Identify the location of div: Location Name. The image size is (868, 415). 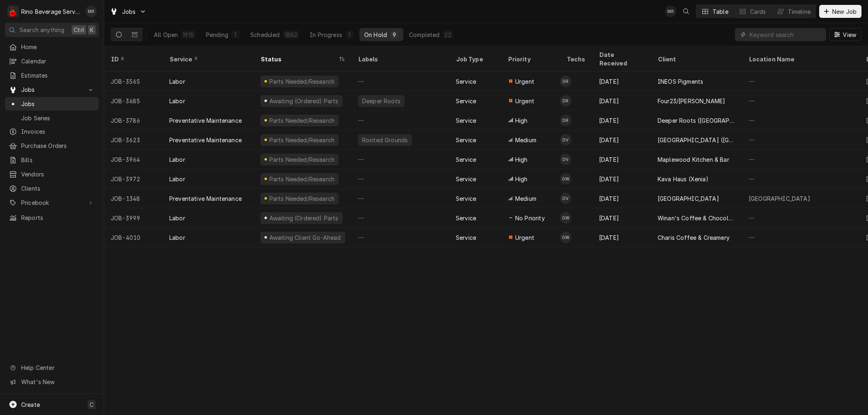
(801, 59).